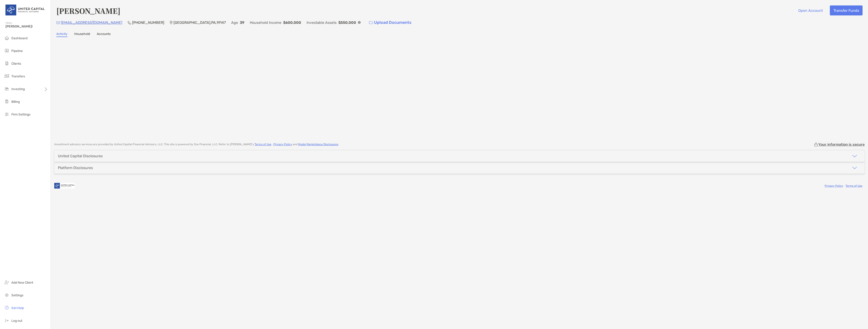 This screenshot has width=868, height=329. What do you see at coordinates (171, 23) in the screenshot?
I see `img: Location Icon` at bounding box center [171, 23].